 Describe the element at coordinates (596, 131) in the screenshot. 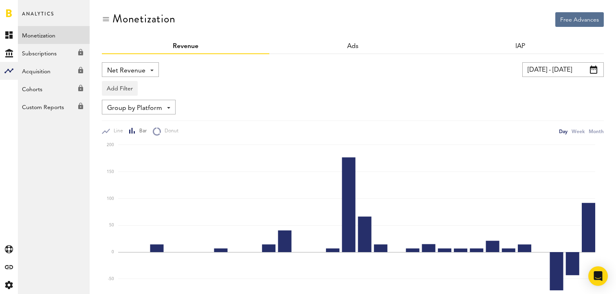

I see `div: Month` at that location.